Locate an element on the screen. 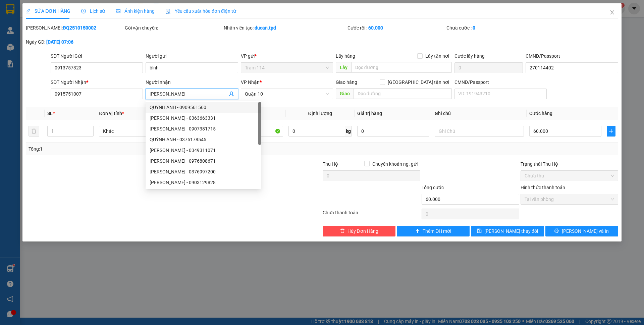 This screenshot has height=325, width=644. label: Hình thức thanh toán is located at coordinates (543, 187).